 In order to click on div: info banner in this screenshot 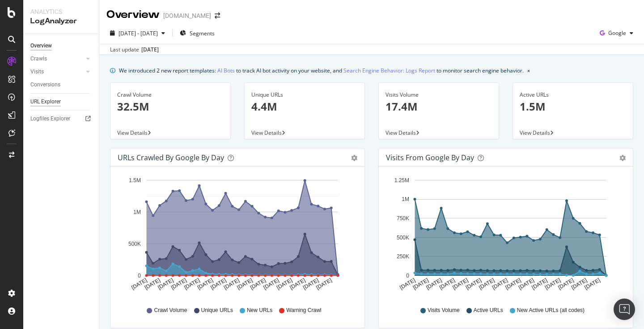, I will do `click(372, 70)`.